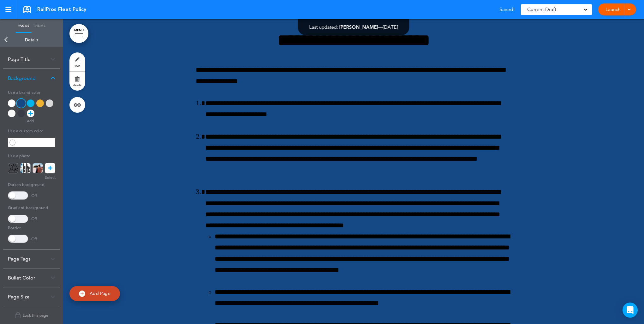 The width and height of the screenshot is (644, 324). What do you see at coordinates (18, 316) in the screenshot?
I see `img: lock.svg` at bounding box center [18, 316].